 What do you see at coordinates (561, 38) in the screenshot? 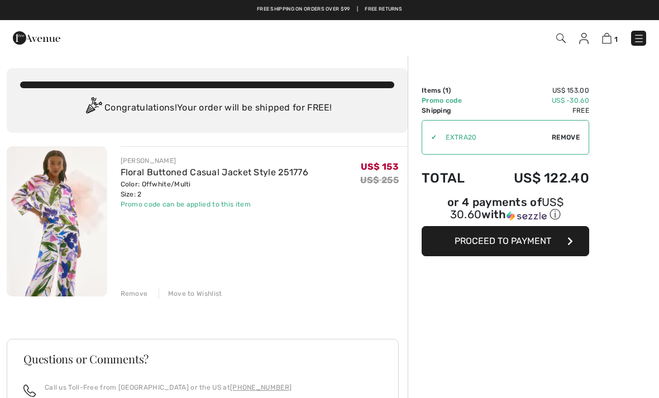
I see `img: Search` at bounding box center [561, 38].